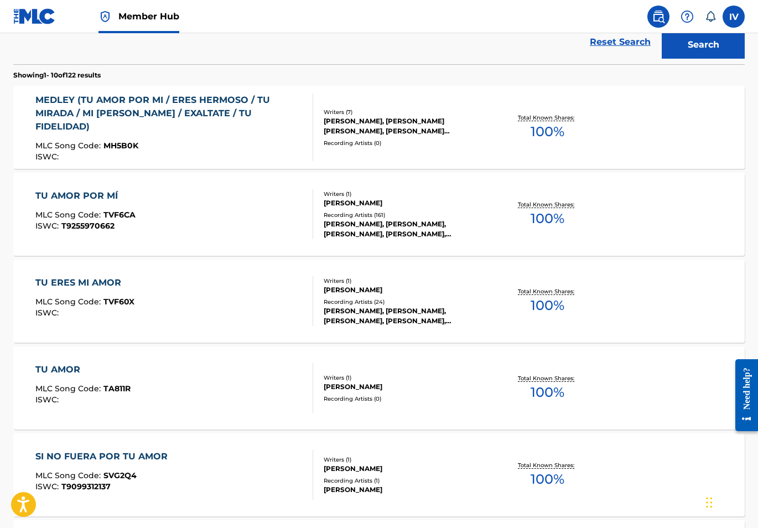  I want to click on a: Reset Search, so click(621, 42).